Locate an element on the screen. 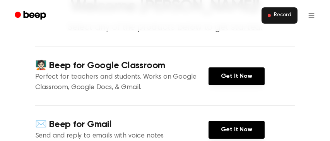 This screenshot has height=141, width=330. span: Record is located at coordinates (282, 15).